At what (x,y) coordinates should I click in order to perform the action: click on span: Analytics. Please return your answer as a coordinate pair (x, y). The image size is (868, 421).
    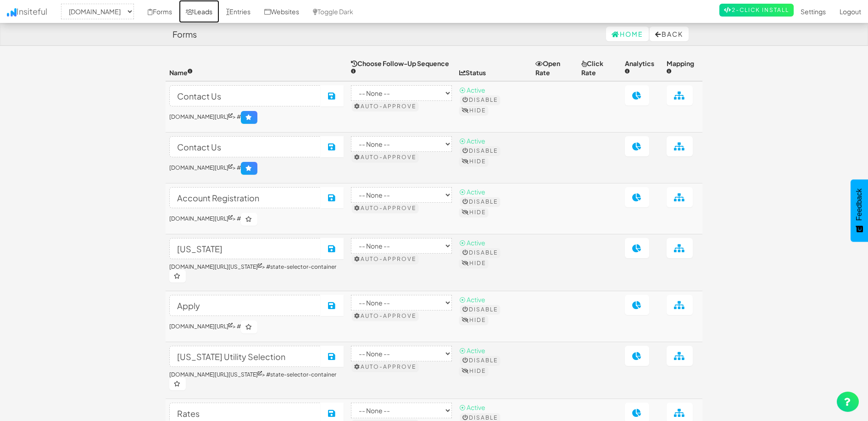
    Looking at the image, I should click on (639, 68).